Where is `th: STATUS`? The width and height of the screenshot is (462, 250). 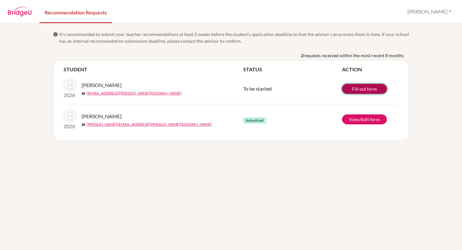
th: STATUS is located at coordinates (293, 69).